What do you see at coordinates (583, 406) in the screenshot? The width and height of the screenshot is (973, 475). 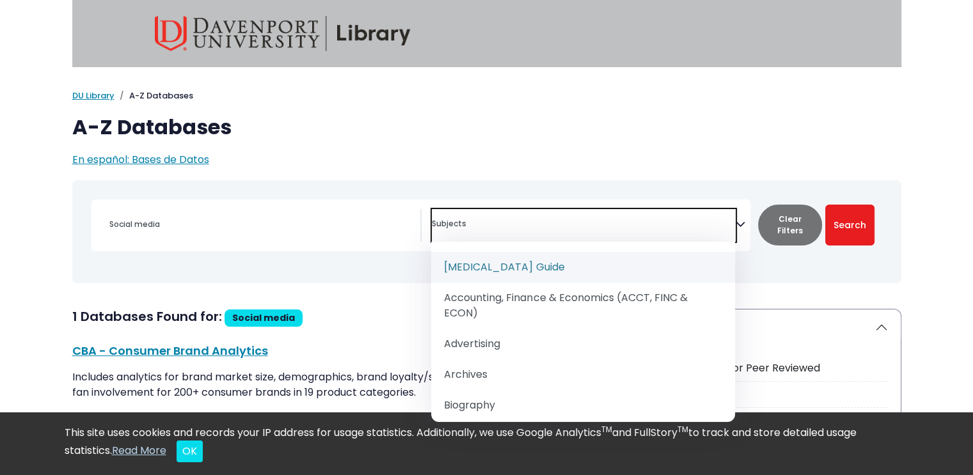 I see `li: Biography` at bounding box center [583, 406].